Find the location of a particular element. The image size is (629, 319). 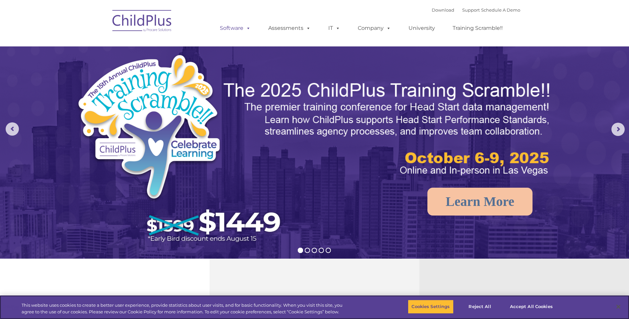

img: ChildPlus by Procare Solutions is located at coordinates (142, 22).